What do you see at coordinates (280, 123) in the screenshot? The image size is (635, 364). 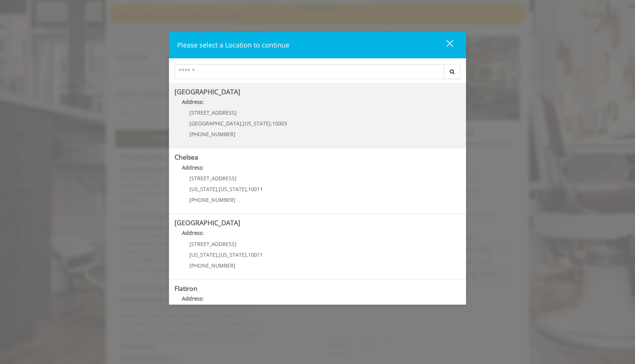 I see `span: 10003` at bounding box center [280, 123].